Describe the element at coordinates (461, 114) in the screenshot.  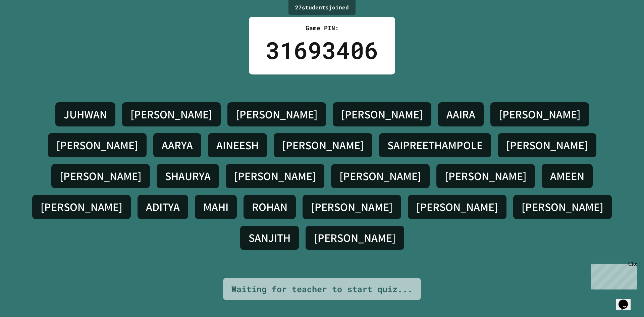
I see `h4: AAIRA` at that location.